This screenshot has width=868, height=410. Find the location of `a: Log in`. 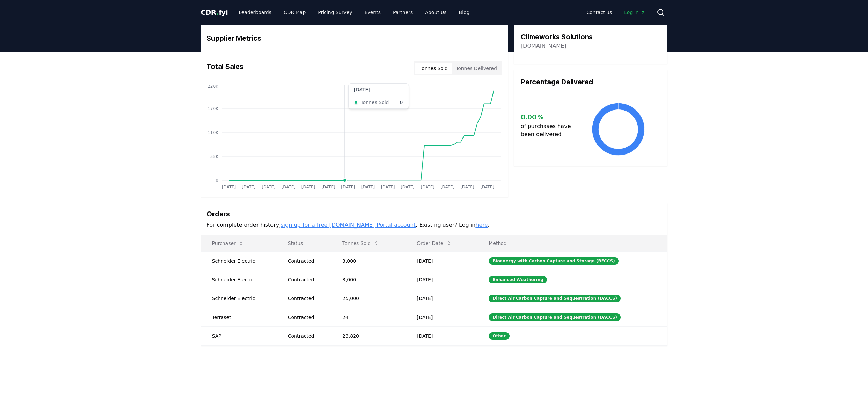

a: Log in is located at coordinates (635, 12).